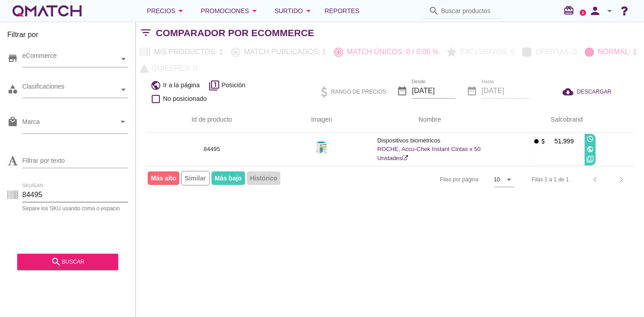 The image size is (644, 317). Describe the element at coordinates (47, 11) in the screenshot. I see `a: white-qmatch-logo` at that location.